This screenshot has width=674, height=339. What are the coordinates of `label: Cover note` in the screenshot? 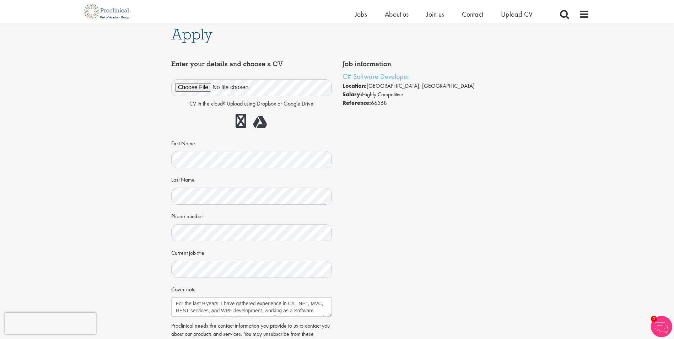 It's located at (183, 289).